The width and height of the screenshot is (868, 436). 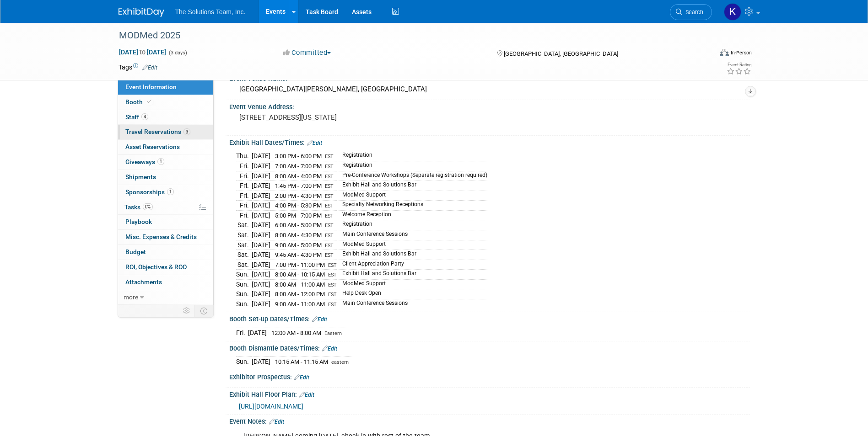 What do you see at coordinates (407, 36) in the screenshot?
I see `div: MODMed 2025` at bounding box center [407, 36].